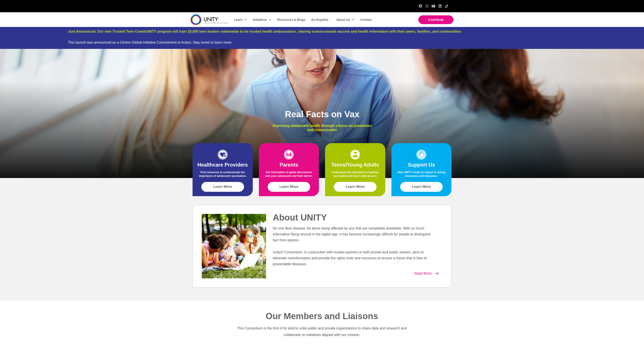 Image resolution: width=644 pixels, height=345 pixels. Describe the element at coordinates (436, 20) in the screenshot. I see `a: Contribute` at that location.